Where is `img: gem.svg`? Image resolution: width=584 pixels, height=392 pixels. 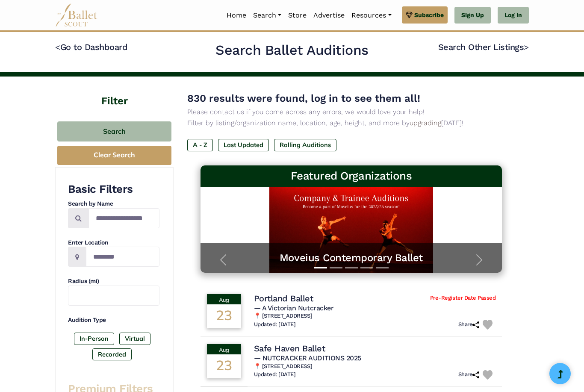 img: gem.svg is located at coordinates (409, 15).